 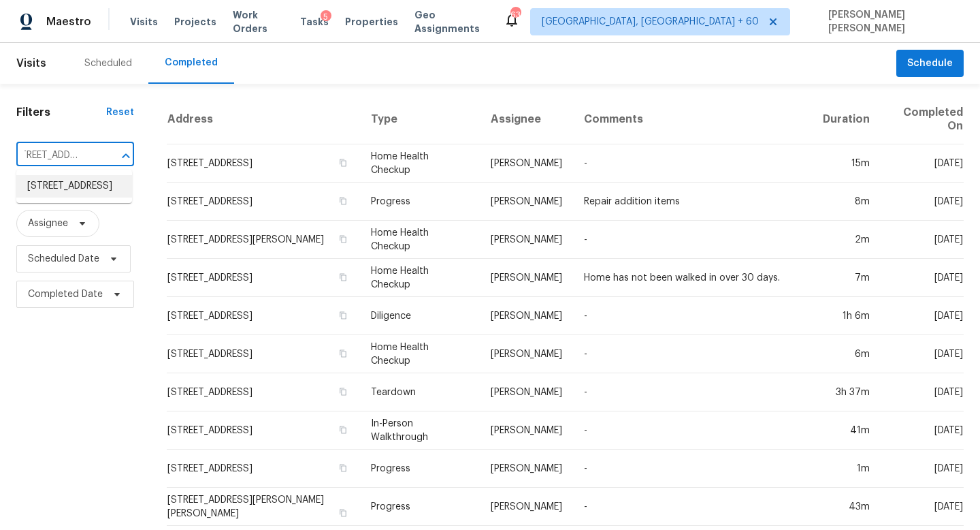 What do you see at coordinates (846, 316) in the screenshot?
I see `td: 1h 6m` at bounding box center [846, 316].